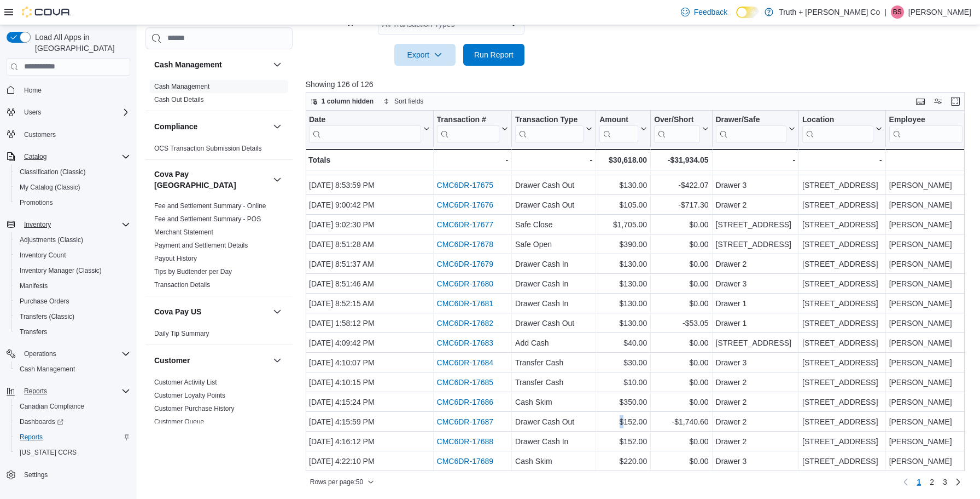 Image resolution: width=980 pixels, height=499 pixels. I want to click on button: Enter fullscreen, so click(955, 101).